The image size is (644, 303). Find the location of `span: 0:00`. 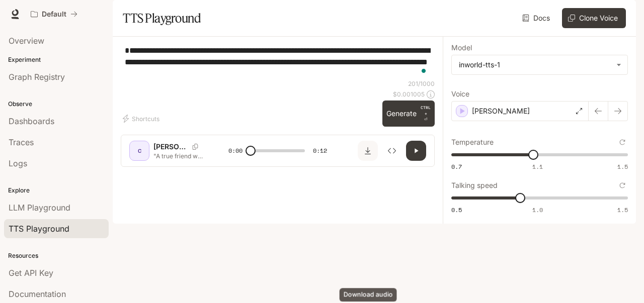

span: 0:00 is located at coordinates (235, 151).